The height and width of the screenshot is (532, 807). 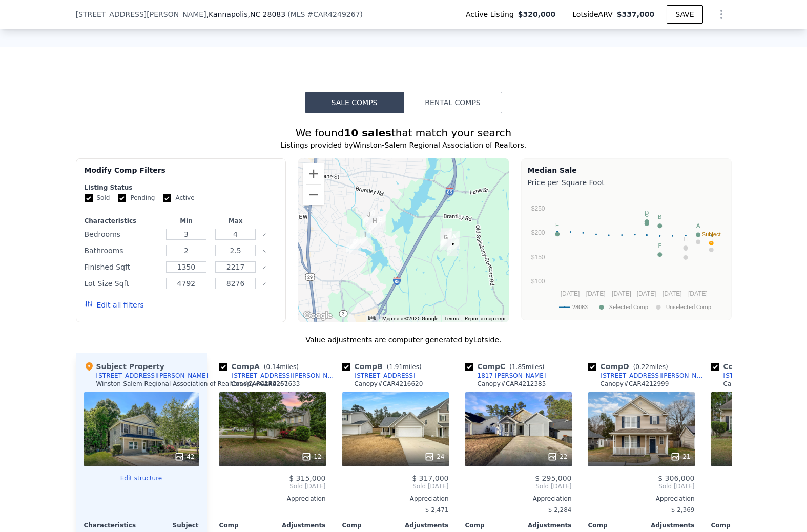 What do you see at coordinates (626, 254) in the screenshot?
I see `div: A chart.` at bounding box center [626, 254].